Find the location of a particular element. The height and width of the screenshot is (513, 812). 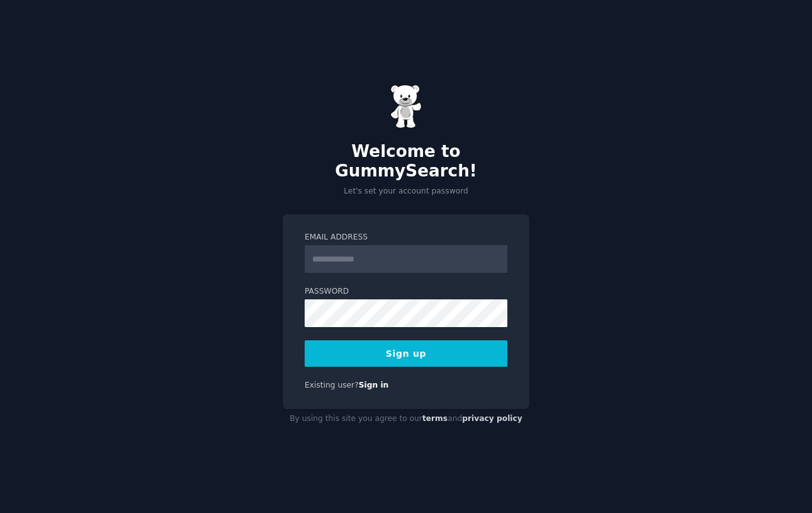

a: terms is located at coordinates (435, 419).